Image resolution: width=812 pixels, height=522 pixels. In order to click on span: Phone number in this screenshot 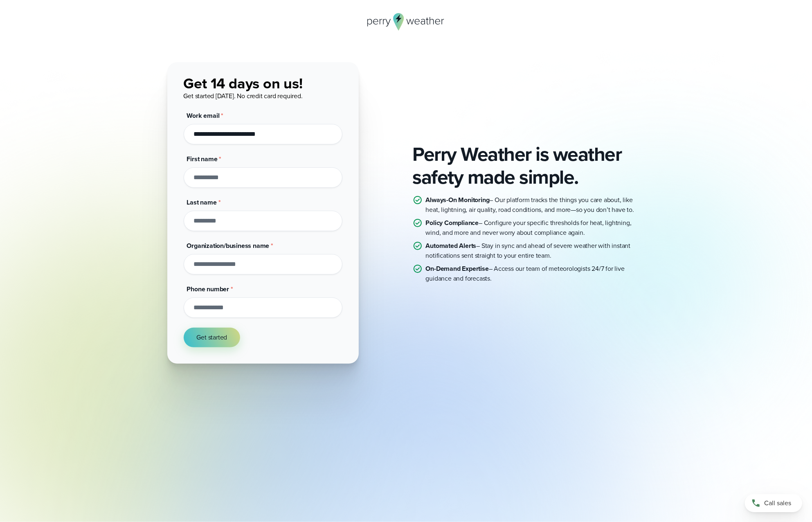, I will do `click(208, 289)`.